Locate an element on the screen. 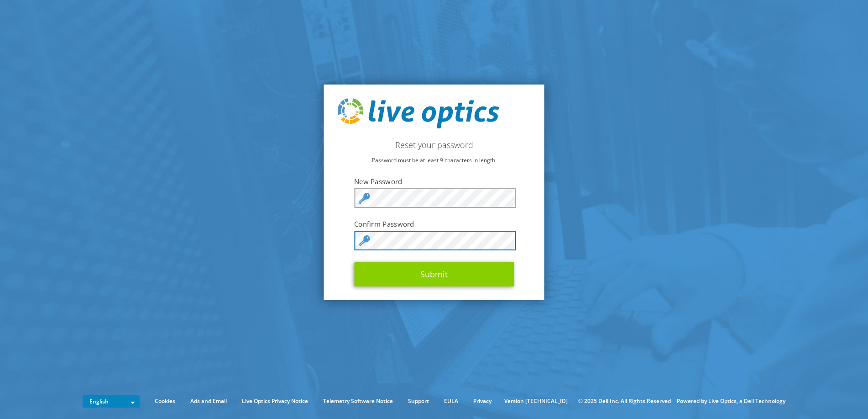 This screenshot has height=419, width=868. a: EULA is located at coordinates (451, 401).